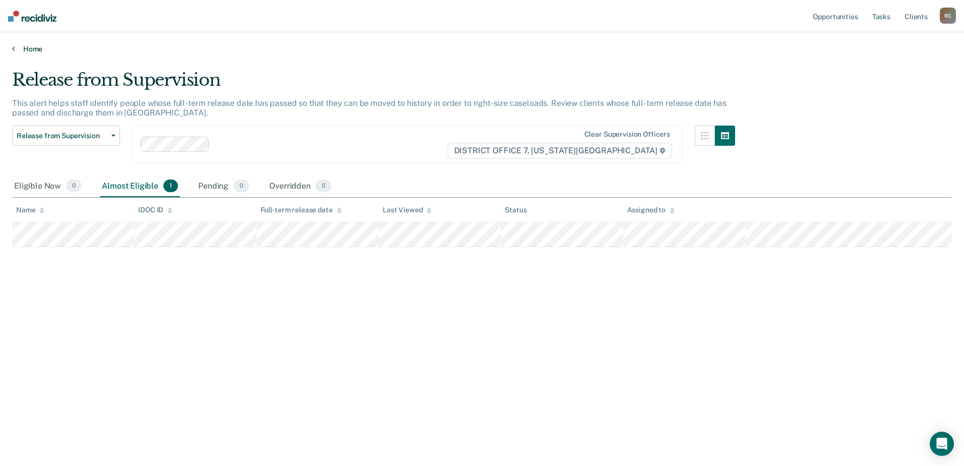  I want to click on p: This alert helps staff identify people whose full-term release date has passed so that they can b..., so click(369, 108).